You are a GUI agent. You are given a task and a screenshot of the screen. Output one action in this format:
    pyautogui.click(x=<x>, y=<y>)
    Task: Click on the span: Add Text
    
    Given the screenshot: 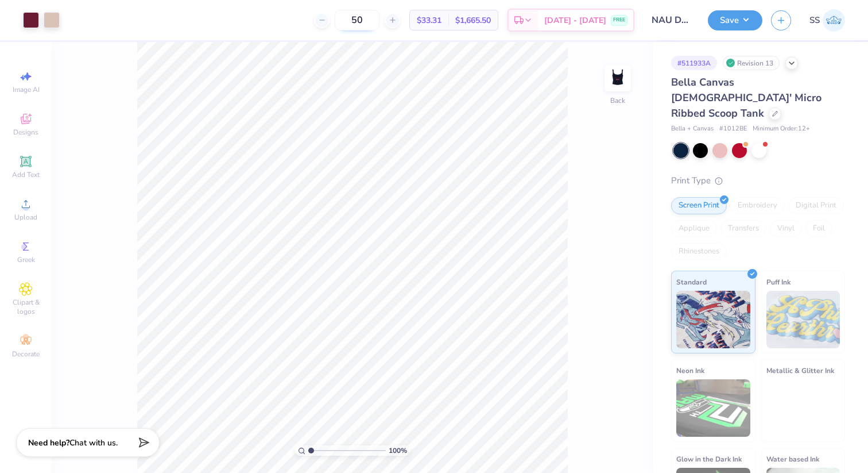 What is the action you would take?
    pyautogui.click(x=26, y=175)
    